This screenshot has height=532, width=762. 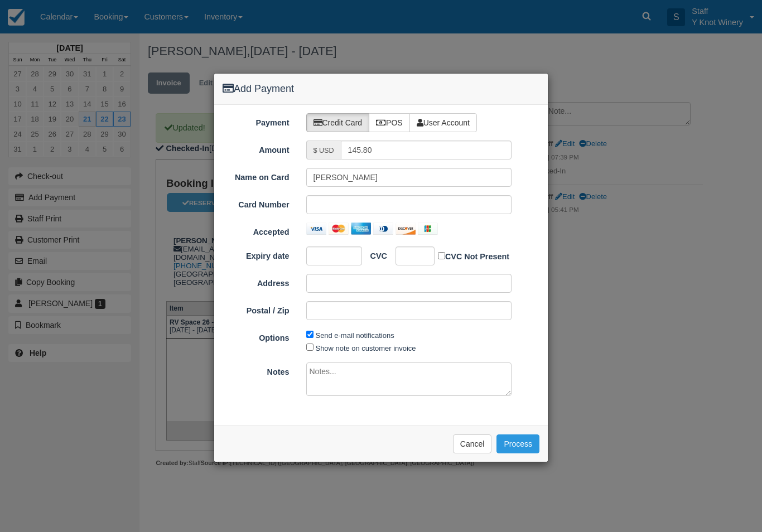 What do you see at coordinates (256, 176) in the screenshot?
I see `label: Name on Card` at bounding box center [256, 176].